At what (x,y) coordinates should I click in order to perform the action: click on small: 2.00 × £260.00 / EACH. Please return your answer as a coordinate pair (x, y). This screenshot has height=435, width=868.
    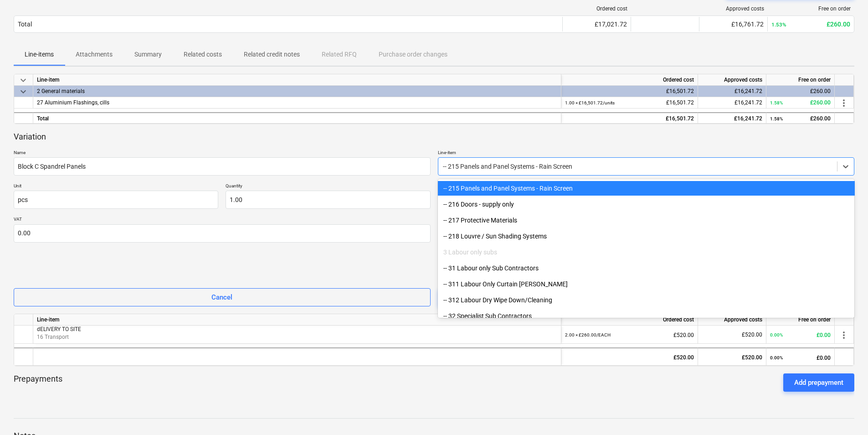
    Looking at the image, I should click on (588, 334).